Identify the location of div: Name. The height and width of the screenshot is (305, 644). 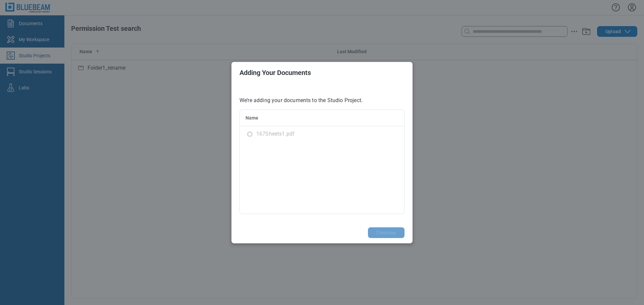
(322, 118).